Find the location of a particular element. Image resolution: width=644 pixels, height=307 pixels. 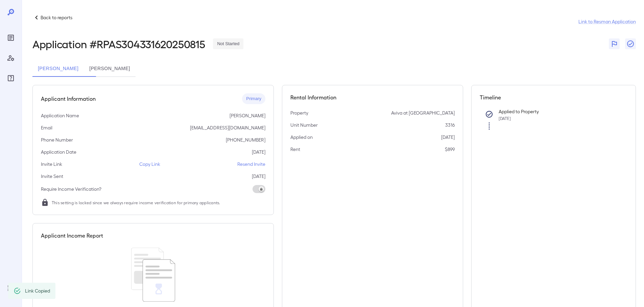

p: Invite Sent is located at coordinates (52, 176).